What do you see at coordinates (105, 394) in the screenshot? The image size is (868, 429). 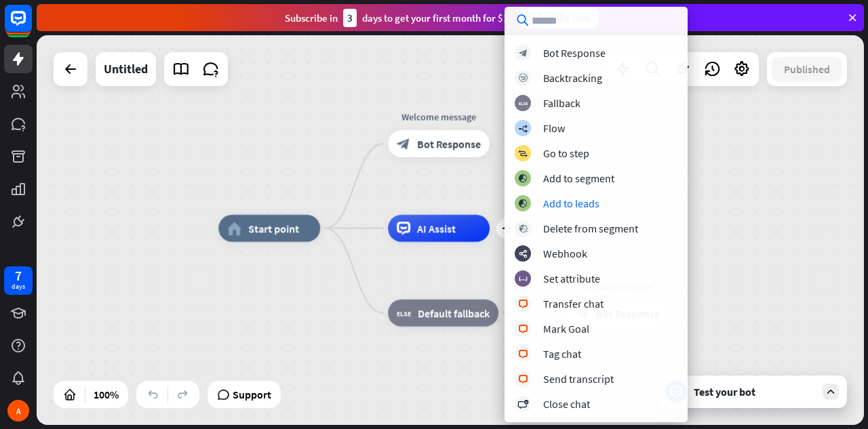 I see `div: 100%` at bounding box center [105, 394].